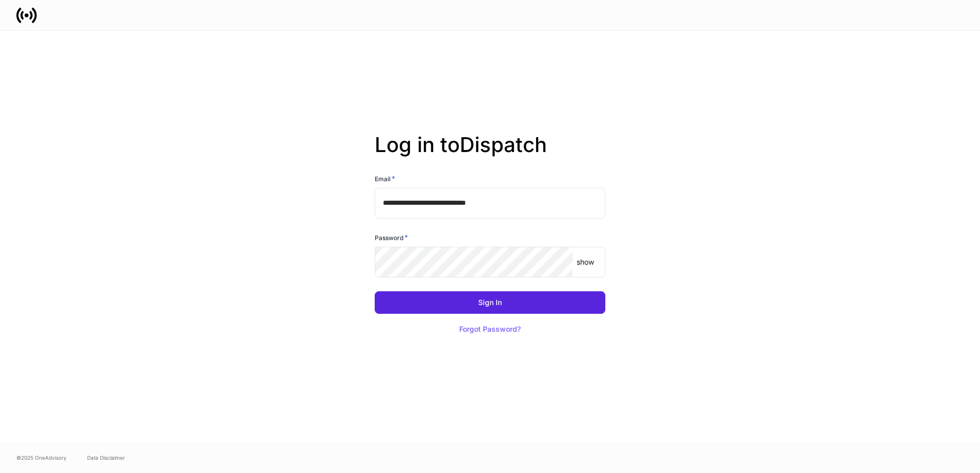 The image size is (980, 473). I want to click on button: Sign In, so click(490, 303).